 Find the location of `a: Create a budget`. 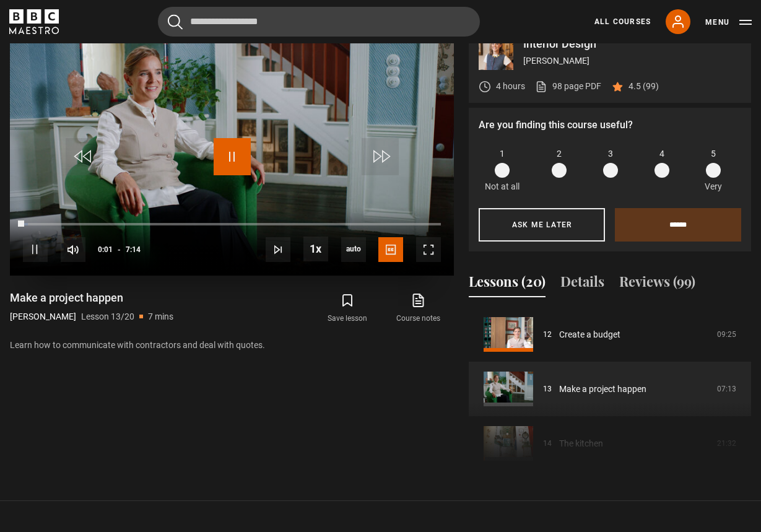

a: Create a budget is located at coordinates (590, 334).